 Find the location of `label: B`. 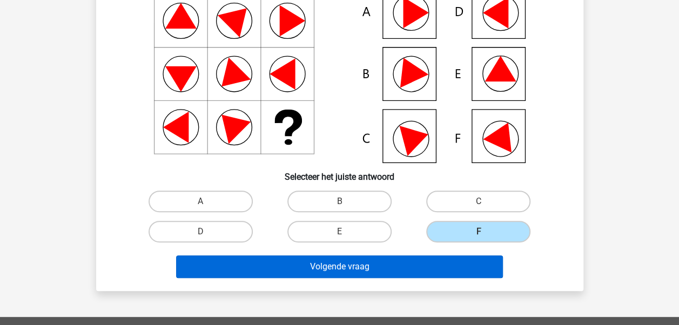

label: B is located at coordinates (339, 201).